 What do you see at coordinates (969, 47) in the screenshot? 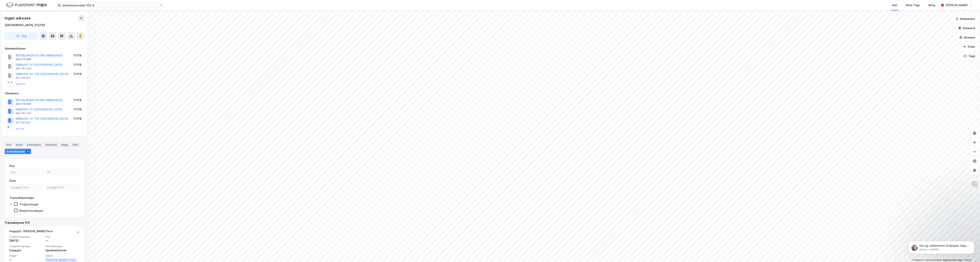
I see `button: Filter` at bounding box center [969, 47].